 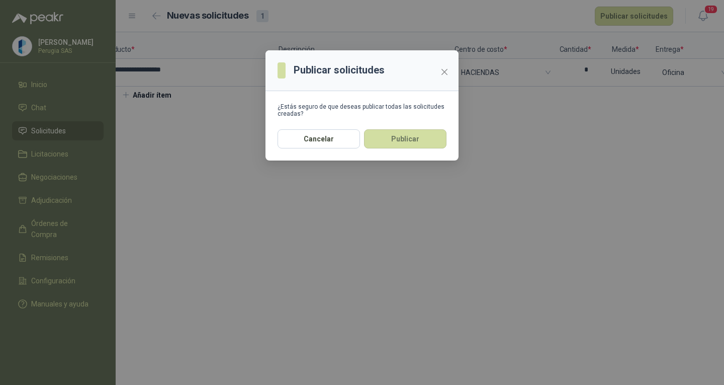 What do you see at coordinates (362, 110) in the screenshot?
I see `div: ¿Estás seguro de que deseas publicar todas las solicitudes creadas?` at bounding box center [362, 110].